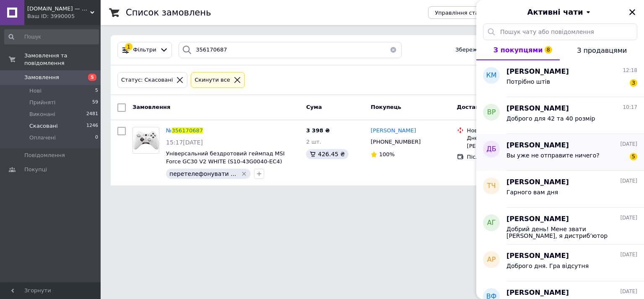 The height and width of the screenshot is (299, 644). Describe the element at coordinates (146, 140) in the screenshot. I see `img: Фото товару` at that location.